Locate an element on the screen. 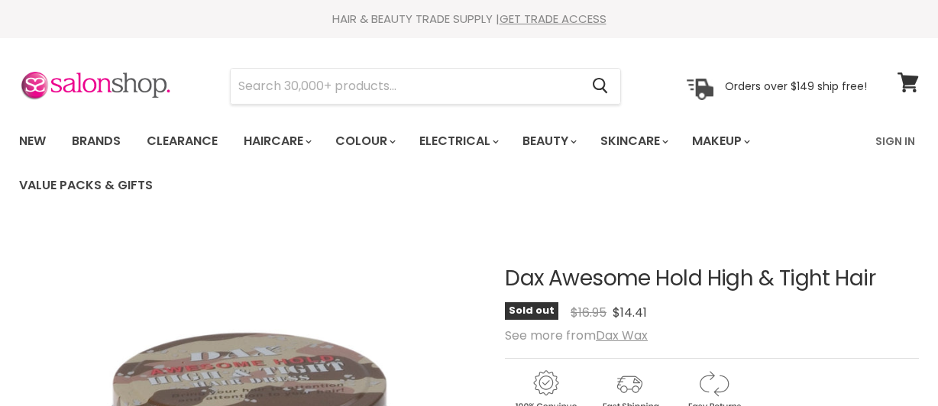 This screenshot has width=938, height=406. ul: Main menu is located at coordinates (437, 163).